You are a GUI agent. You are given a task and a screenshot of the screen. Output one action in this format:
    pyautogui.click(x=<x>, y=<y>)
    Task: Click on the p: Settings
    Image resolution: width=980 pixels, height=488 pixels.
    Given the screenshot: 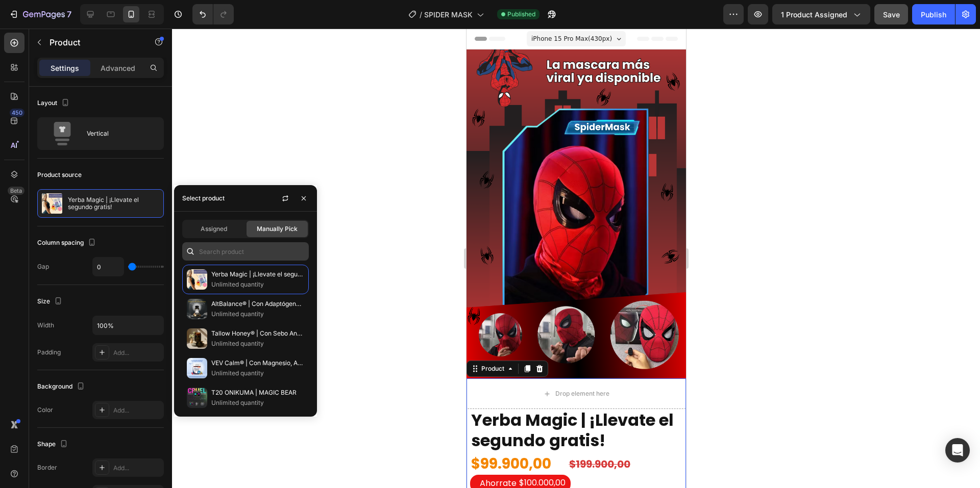 What is the action you would take?
    pyautogui.click(x=65, y=68)
    